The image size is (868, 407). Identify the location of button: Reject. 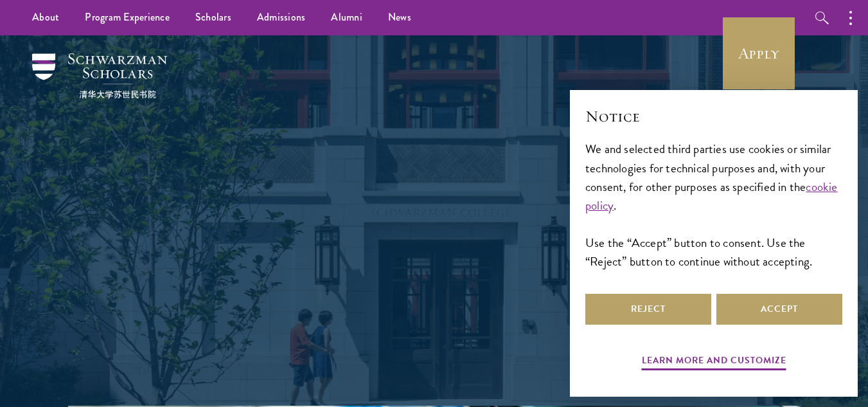
(648, 309).